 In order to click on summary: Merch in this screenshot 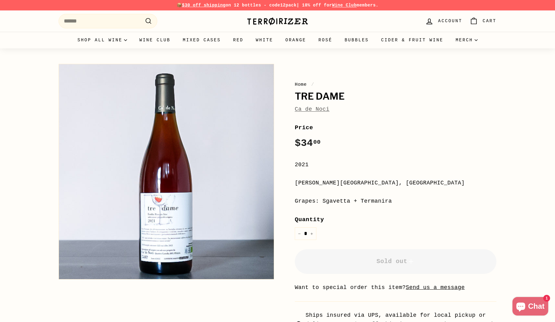, I will do `click(467, 40)`.